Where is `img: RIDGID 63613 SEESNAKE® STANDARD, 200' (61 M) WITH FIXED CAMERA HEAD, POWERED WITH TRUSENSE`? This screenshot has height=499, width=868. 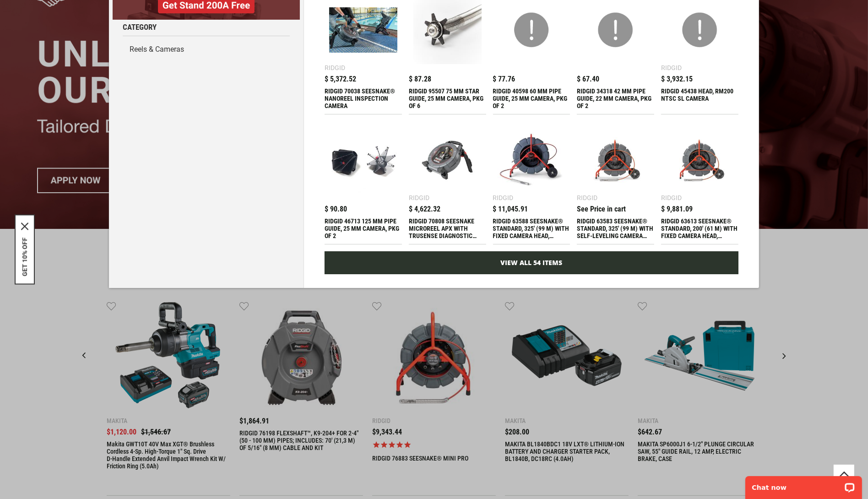 img: RIDGID 63613 SEESNAKE® STANDARD, 200' (61 M) WITH FIXED CAMERA HEAD, POWERED WITH TRUSENSE is located at coordinates (700, 160).